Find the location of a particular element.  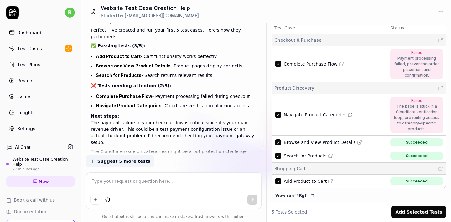

div: Website Test Case Creation Help is located at coordinates (44, 162).